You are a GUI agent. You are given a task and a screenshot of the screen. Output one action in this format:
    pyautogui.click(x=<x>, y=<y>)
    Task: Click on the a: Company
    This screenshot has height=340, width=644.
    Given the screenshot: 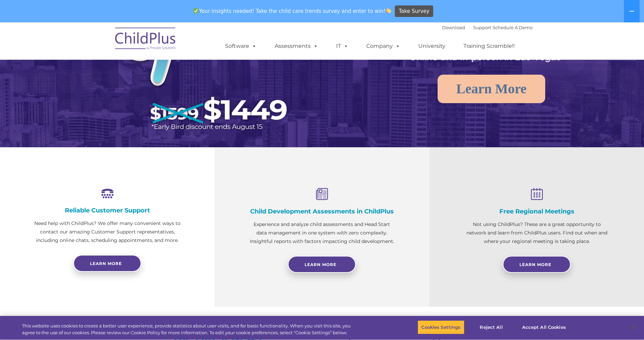 What is the action you would take?
    pyautogui.click(x=384, y=46)
    